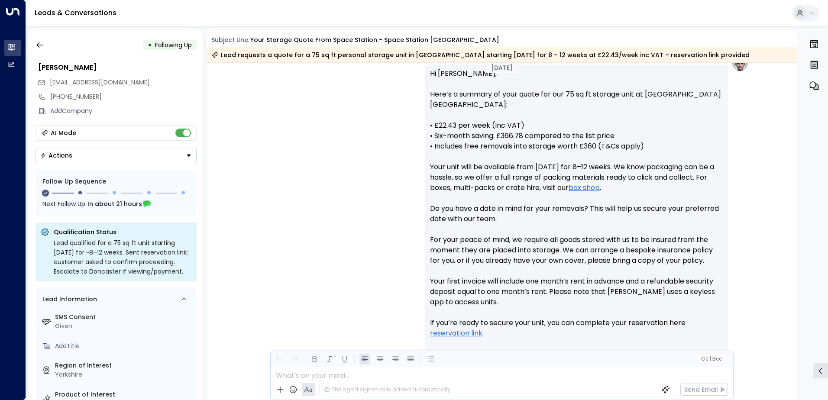 Image resolution: width=828 pixels, height=400 pixels. Describe the element at coordinates (75, 13) in the screenshot. I see `a: Leads & Conversations` at that location.